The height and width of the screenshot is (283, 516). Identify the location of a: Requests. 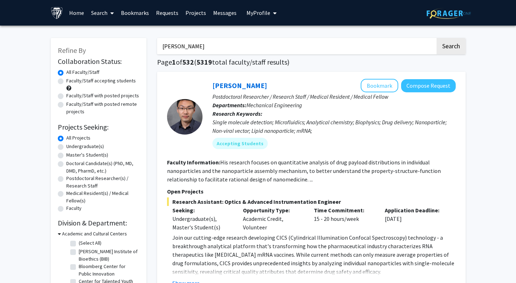
(167, 13).